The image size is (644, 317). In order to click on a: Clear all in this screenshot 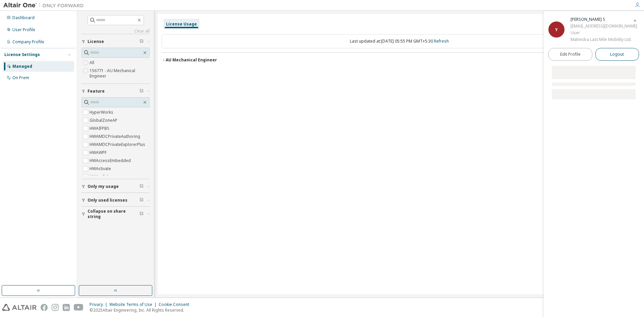, I will do `click(115, 31)`.